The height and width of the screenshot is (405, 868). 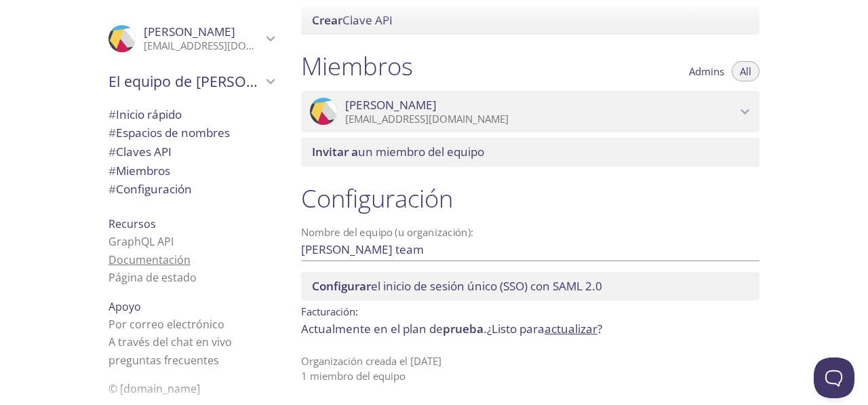 I want to click on span: ¿Listo para ?, so click(x=545, y=329).